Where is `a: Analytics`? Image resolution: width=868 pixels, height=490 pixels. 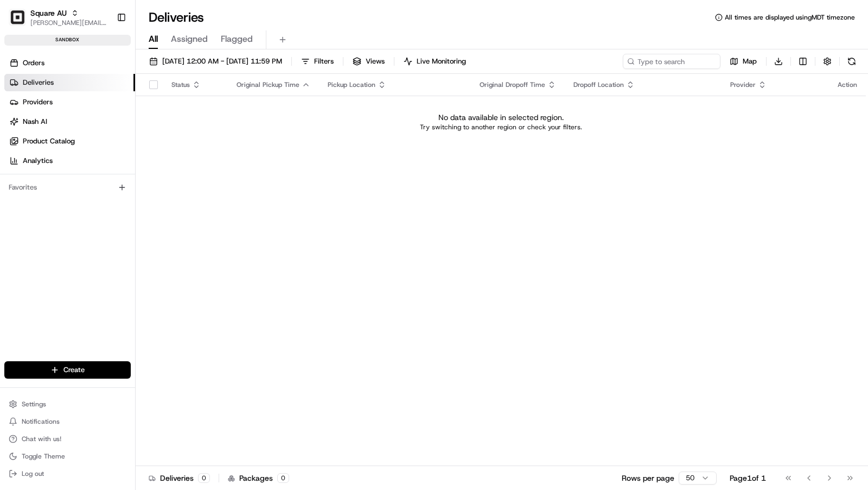
a: Analytics is located at coordinates (69, 161).